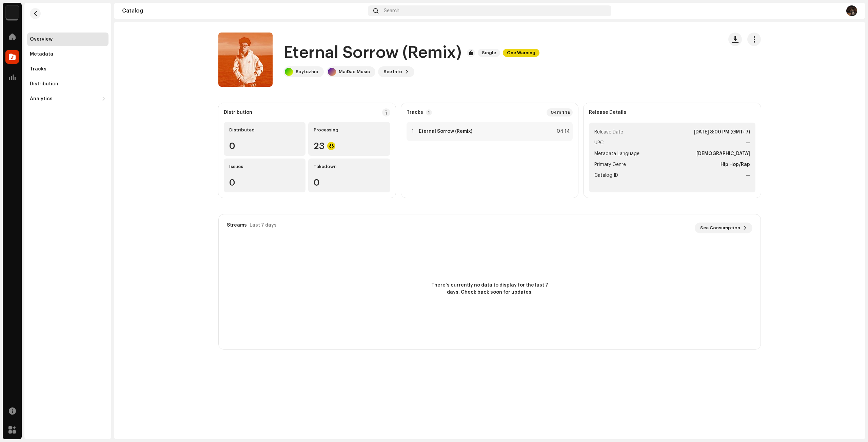  Describe the element at coordinates (354, 72) in the screenshot. I see `div: MaiDao Music` at that location.